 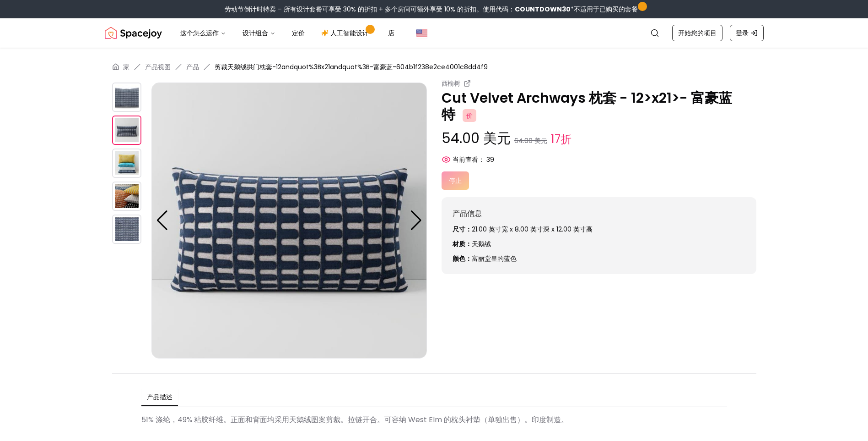 What do you see at coordinates (351, 67) in the screenshot?
I see `span: 剪裁天鹅绒拱门枕套-12andquot%3Bx21andquot%3B-富豪蓝-604b1f238e2ce4001c8dd4f9` at bounding box center [351, 67].